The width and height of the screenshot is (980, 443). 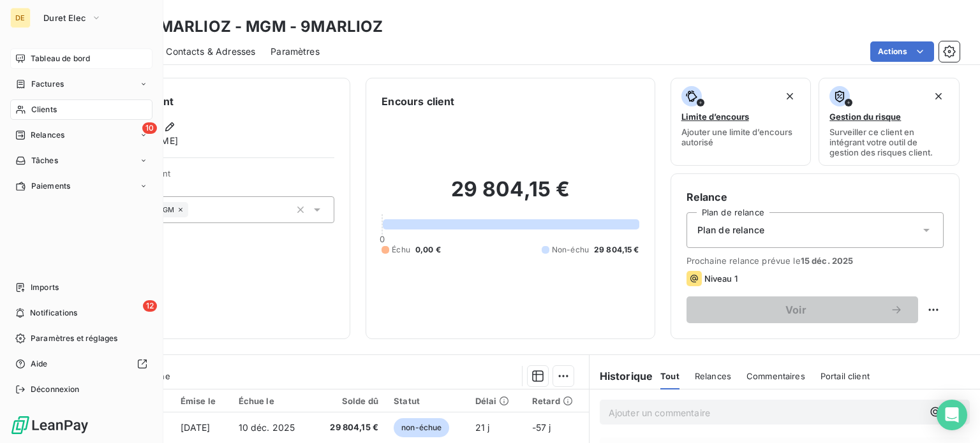 What do you see at coordinates (350, 401) in the screenshot?
I see `div: Solde dû` at bounding box center [350, 401].